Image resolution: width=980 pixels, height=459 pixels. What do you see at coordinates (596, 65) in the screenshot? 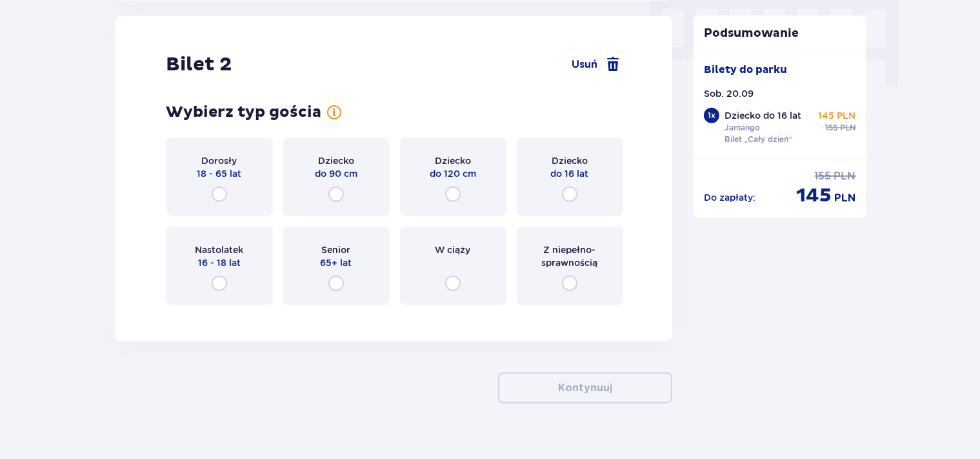
I see `a: Usuń` at bounding box center [596, 65].